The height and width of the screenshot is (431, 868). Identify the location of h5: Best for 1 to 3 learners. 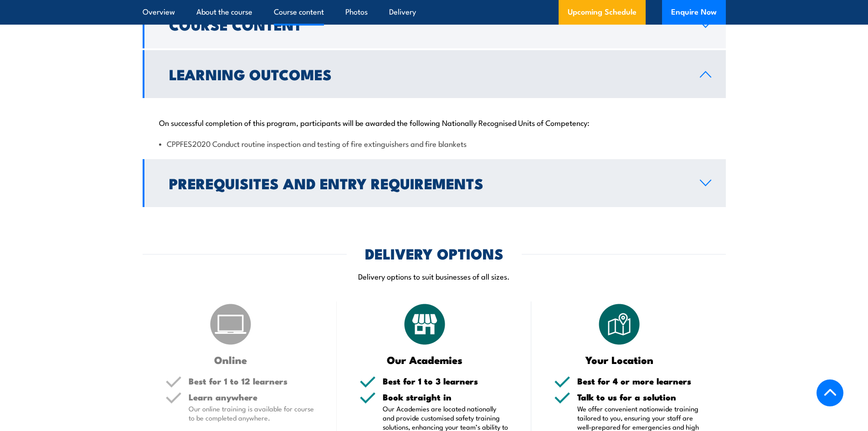
(446, 380).